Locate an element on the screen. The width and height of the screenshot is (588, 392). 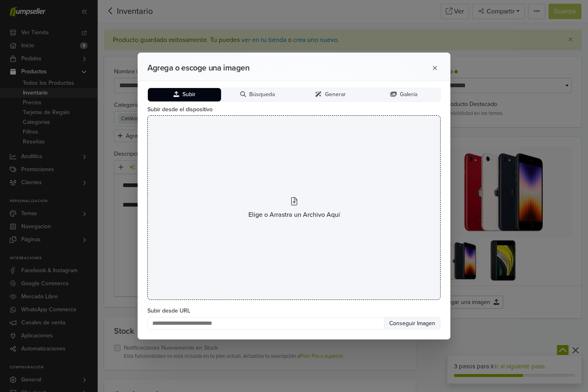
span: Subir is located at coordinates (189, 94).